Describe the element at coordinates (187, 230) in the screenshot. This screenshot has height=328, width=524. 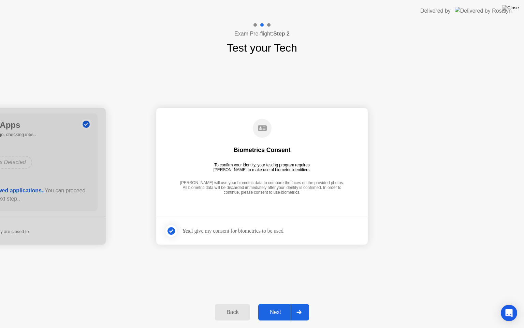
I see `strong: Yes,` at that location.